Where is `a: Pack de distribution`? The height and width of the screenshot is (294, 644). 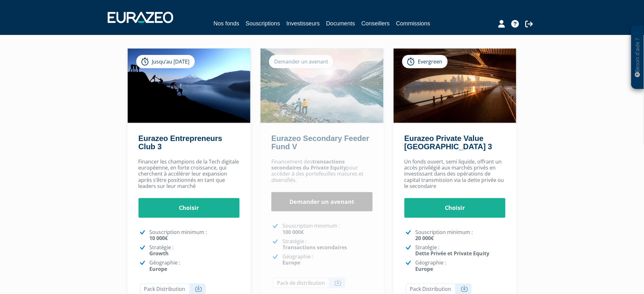
a: Pack de distribution is located at coordinates (309, 283).